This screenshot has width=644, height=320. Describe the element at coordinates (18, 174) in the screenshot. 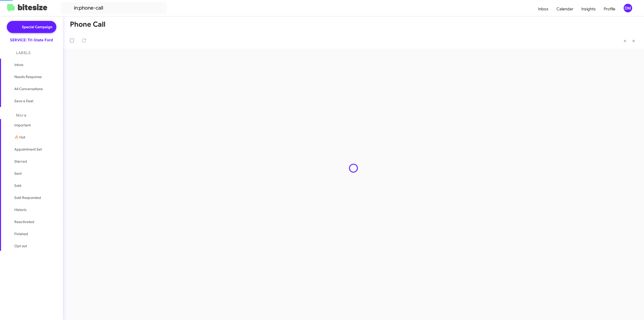

I see `span: Sent` at that location.